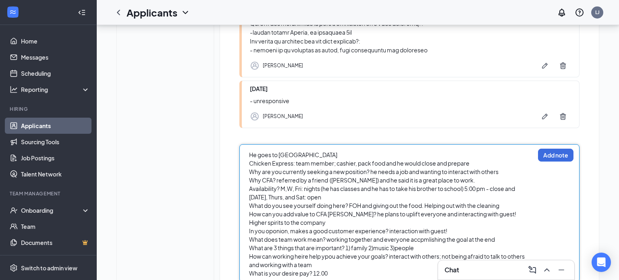  What do you see at coordinates (561, 12) in the screenshot?
I see `svg: Notifications` at bounding box center [561, 12].